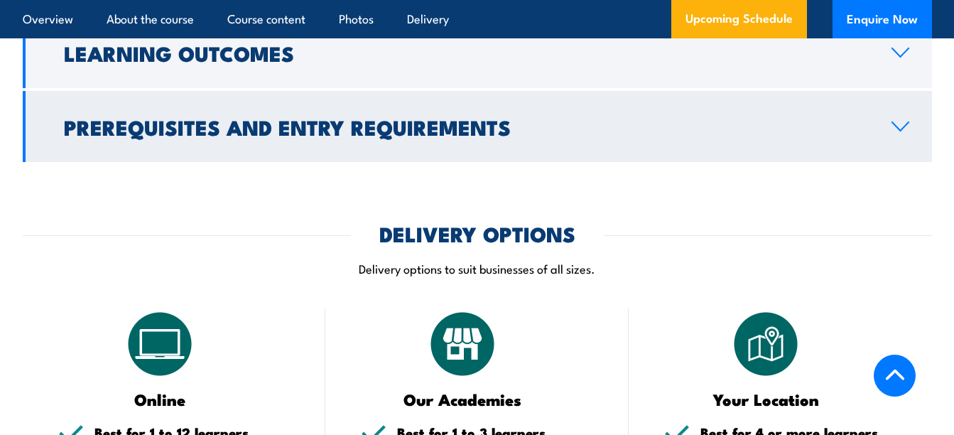  What do you see at coordinates (466, 126) in the screenshot?
I see `h2: Prerequisites and Entry Requirements` at bounding box center [466, 126].